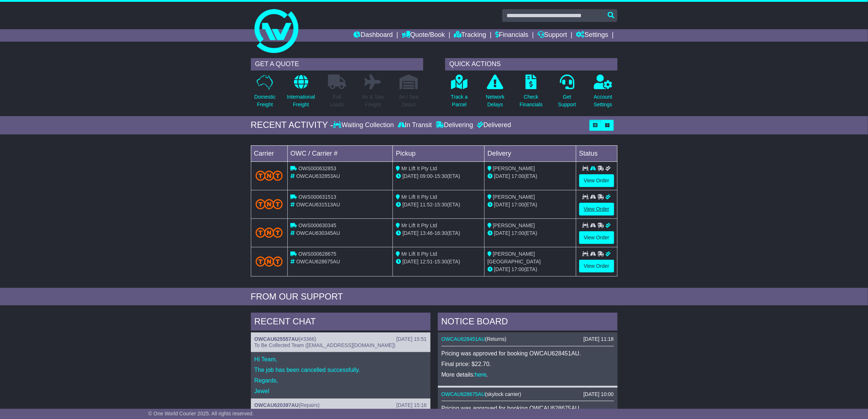 The height and width of the screenshot is (419, 868). I want to click on span: #3366, so click(307, 339).